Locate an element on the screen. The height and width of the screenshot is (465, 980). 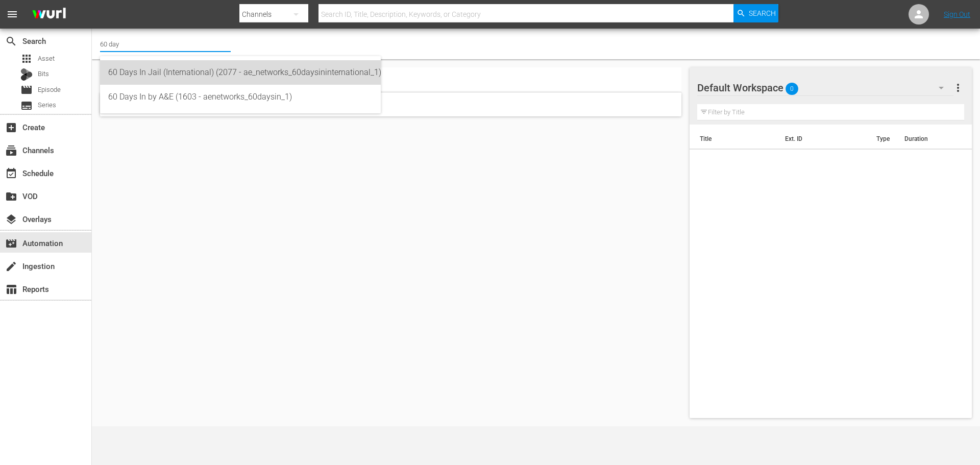
span: Ingestion is located at coordinates (11, 267).